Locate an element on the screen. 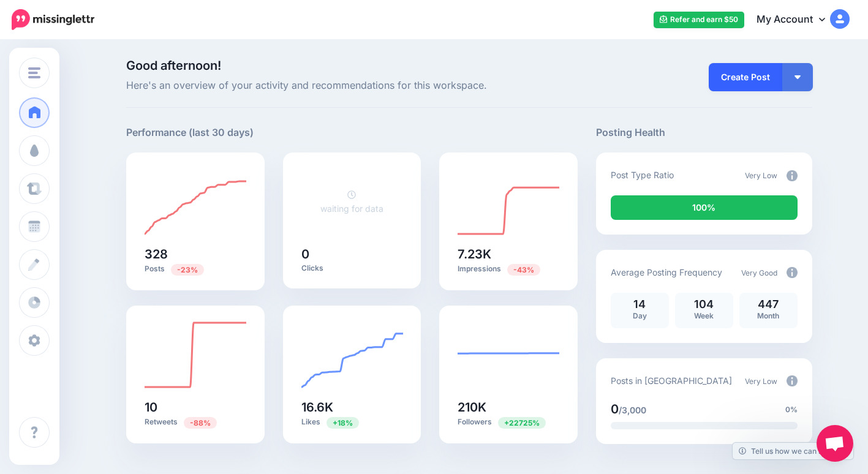 The width and height of the screenshot is (868, 474). a: My Account is located at coordinates (797, 20).